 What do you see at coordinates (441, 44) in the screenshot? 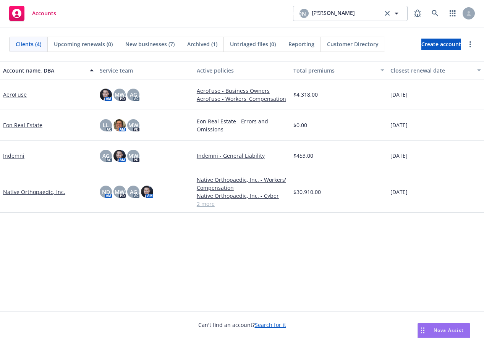
I see `span: Create account` at bounding box center [441, 44].